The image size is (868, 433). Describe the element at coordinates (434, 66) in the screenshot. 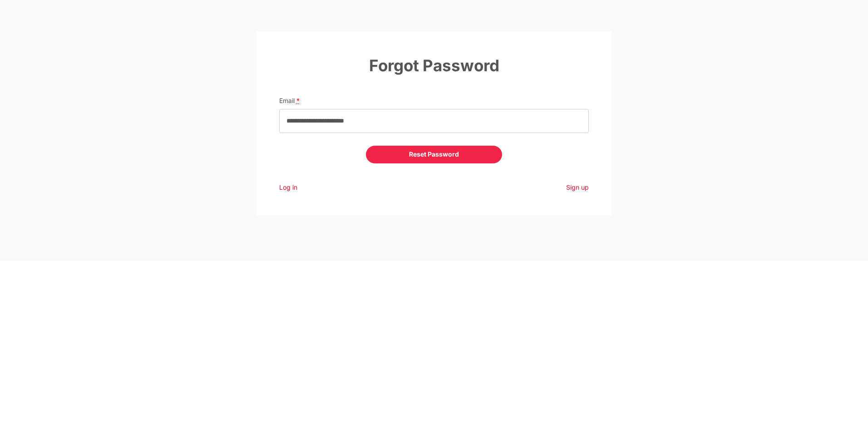

I see `h1: Forgot Password` at that location.